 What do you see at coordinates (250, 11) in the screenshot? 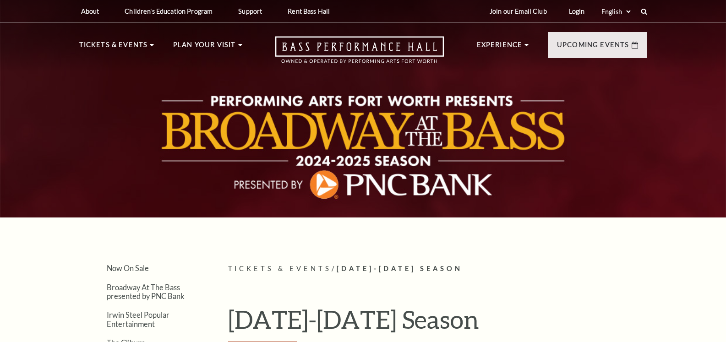
I see `p: Support` at bounding box center [250, 11].